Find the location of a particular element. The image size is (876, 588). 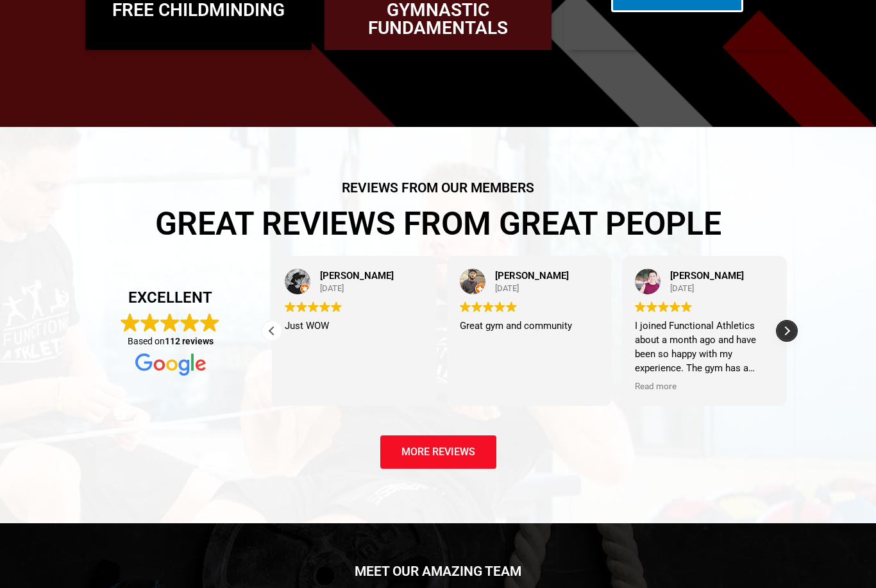

div: Next review is located at coordinates (786, 331).